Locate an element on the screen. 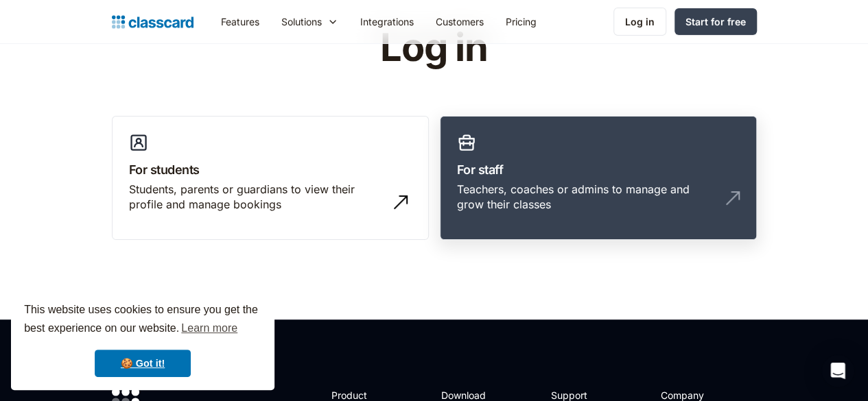  div: Open Intercom Messenger is located at coordinates (838, 371).